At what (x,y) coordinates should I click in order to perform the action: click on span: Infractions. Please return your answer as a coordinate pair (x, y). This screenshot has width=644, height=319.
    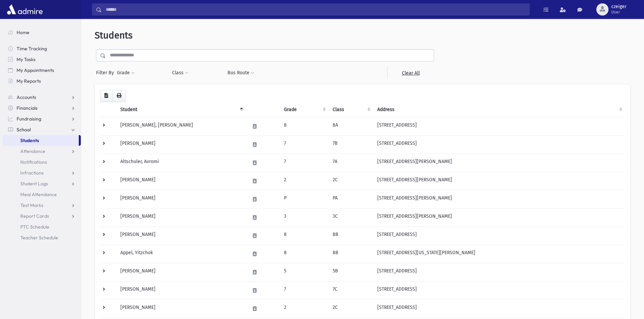
    Looking at the image, I should click on (32, 173).